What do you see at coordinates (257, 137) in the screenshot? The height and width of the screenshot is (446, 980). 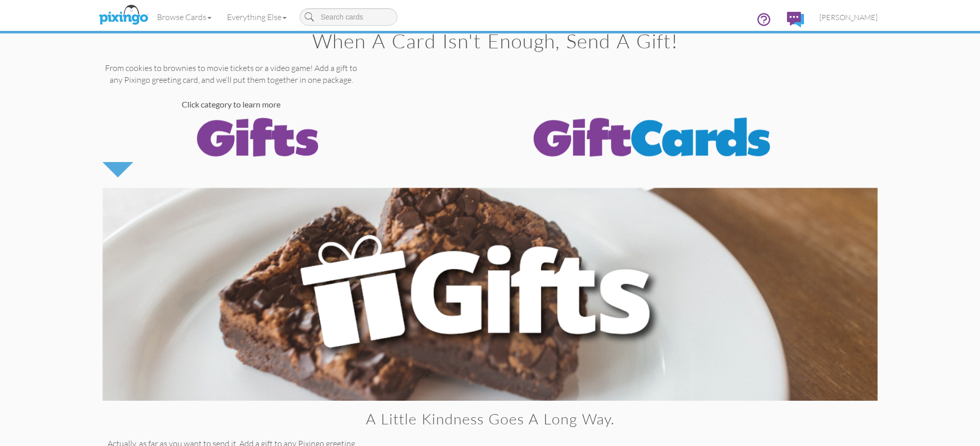 I see `img: gifts-toggle.png` at bounding box center [257, 137].